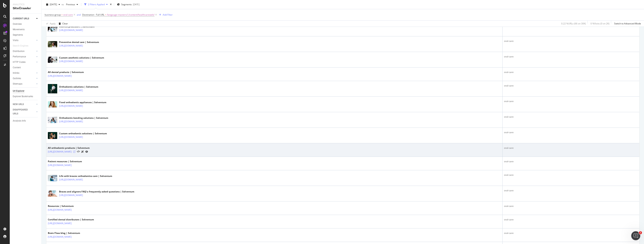 This screenshot has height=244, width=644. Describe the element at coordinates (126, 4) in the screenshot. I see `span: Segments` at that location.